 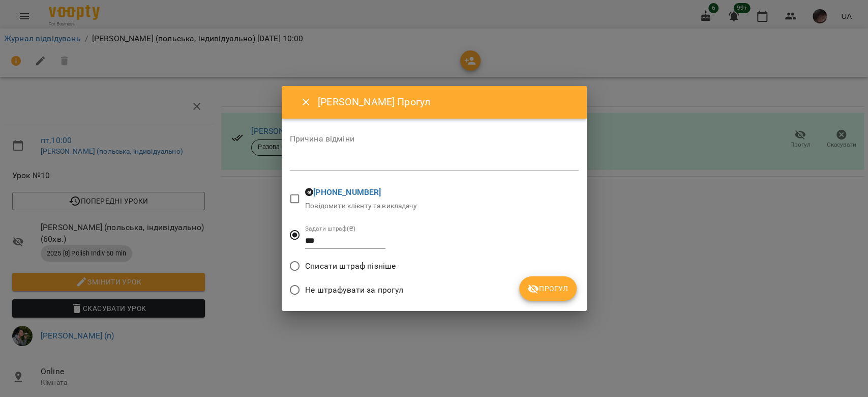 I want to click on label: Задати штраф(₴), so click(x=330, y=228).